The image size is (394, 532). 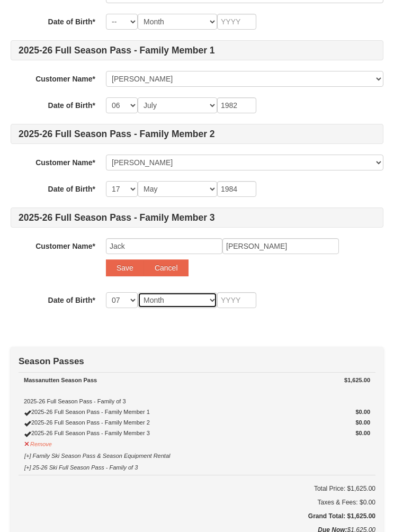 What do you see at coordinates (197, 503) in the screenshot?
I see `div: Taxes & Fees: $0.00` at bounding box center [197, 503].